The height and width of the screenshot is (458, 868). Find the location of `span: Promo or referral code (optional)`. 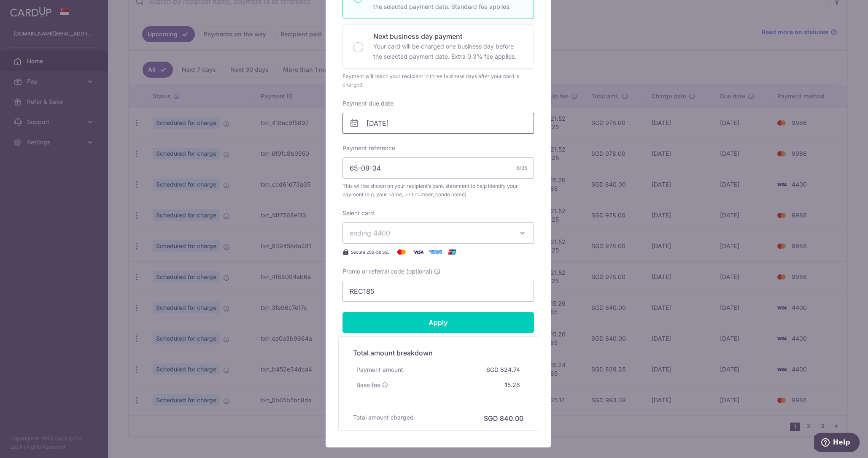

span: Promo or referral code (optional) is located at coordinates (387, 271).